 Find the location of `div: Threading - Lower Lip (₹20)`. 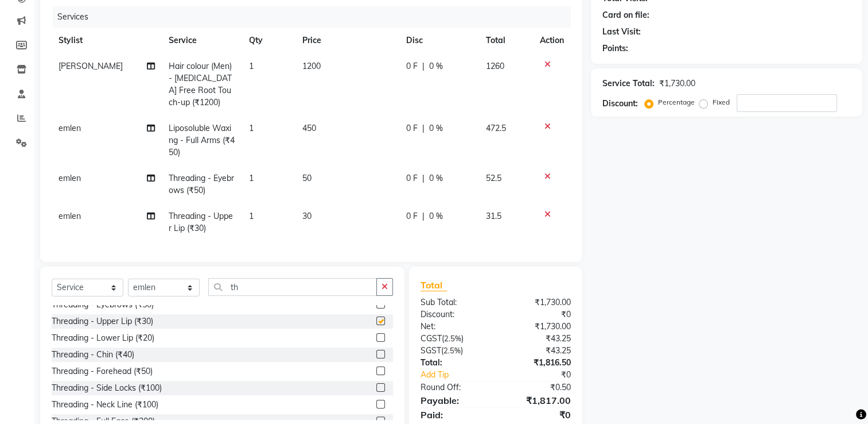

div: Threading - Lower Lip (₹20) is located at coordinates (103, 338).